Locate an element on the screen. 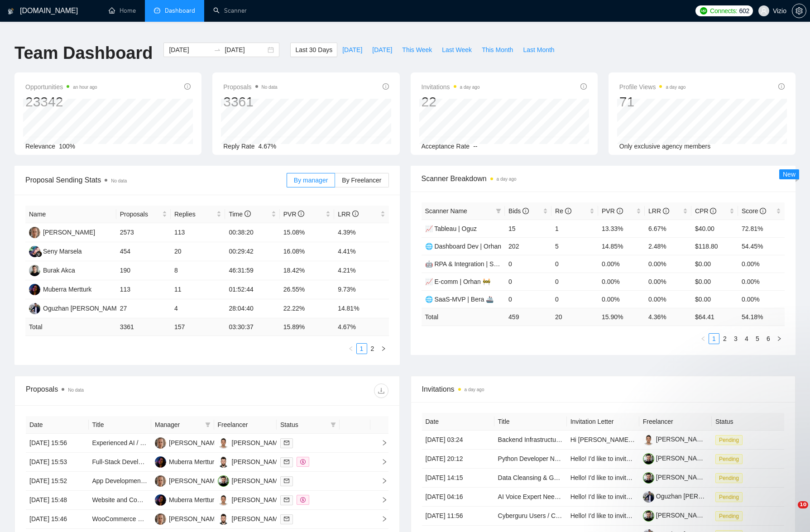 The height and width of the screenshot is (532, 810). td: 190 is located at coordinates (144, 271).